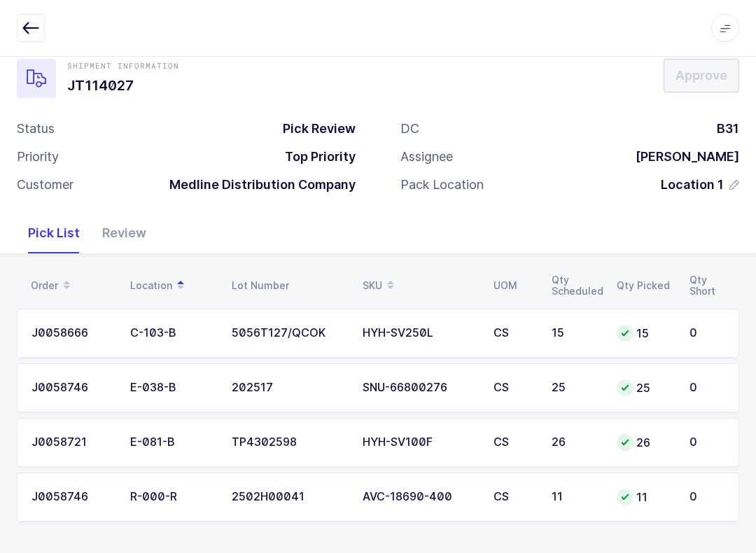 Image resolution: width=756 pixels, height=553 pixels. Describe the element at coordinates (72, 333) in the screenshot. I see `div: J0058666` at that location.